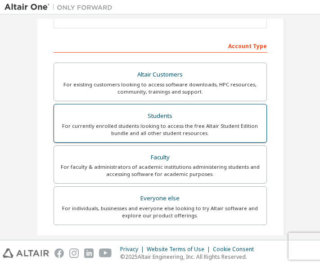  What do you see at coordinates (61, 7) in the screenshot?
I see `img: Altair One` at bounding box center [61, 7].